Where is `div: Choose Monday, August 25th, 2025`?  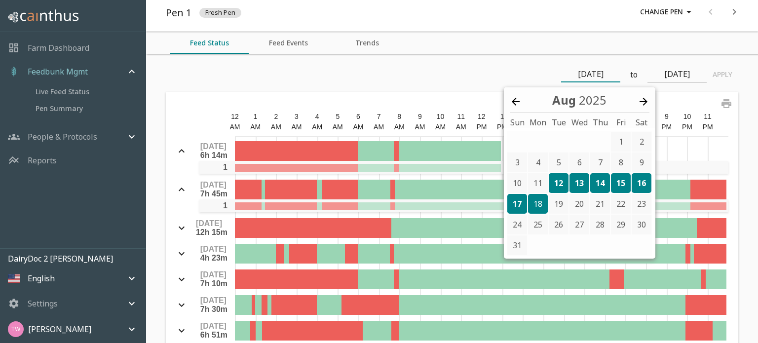 div: Choose Monday, August 25th, 2025 is located at coordinates (538, 224).